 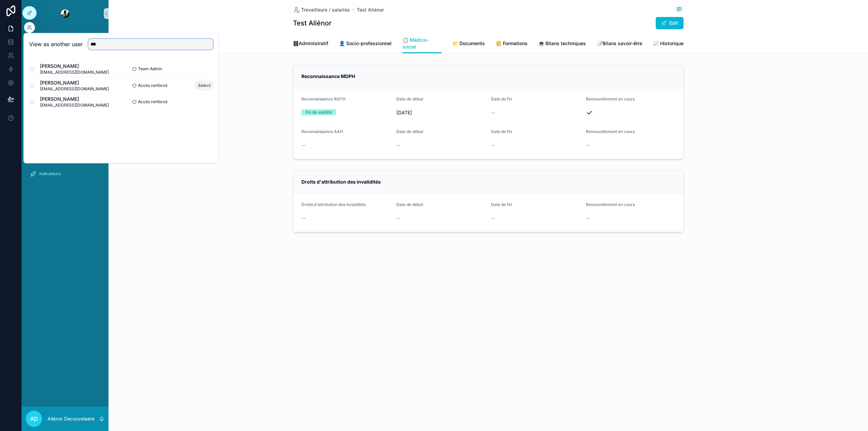 I want to click on span: Reconnaissance AAH, so click(x=322, y=131).